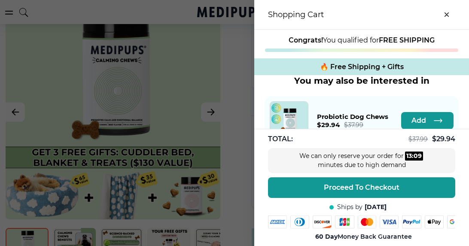 The width and height of the screenshot is (469, 246). Describe the element at coordinates (280, 139) in the screenshot. I see `span: TOTAL:` at that location.